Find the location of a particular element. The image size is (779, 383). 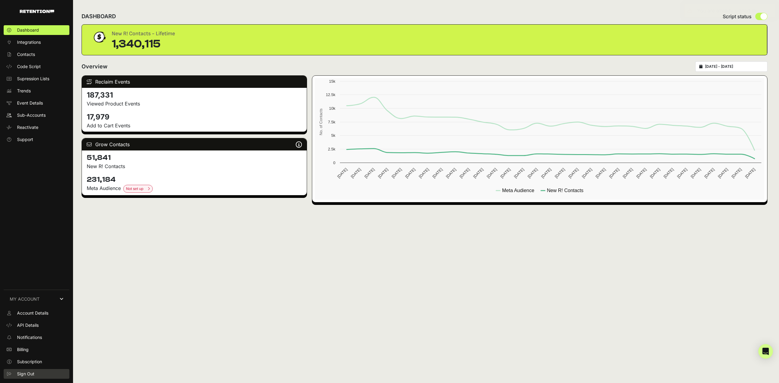

span: Contacts is located at coordinates (26, 54).